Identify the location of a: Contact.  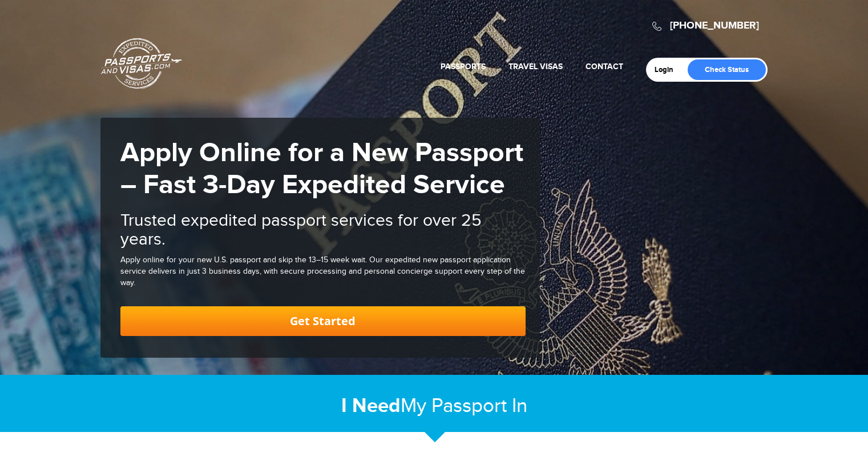
(605, 66).